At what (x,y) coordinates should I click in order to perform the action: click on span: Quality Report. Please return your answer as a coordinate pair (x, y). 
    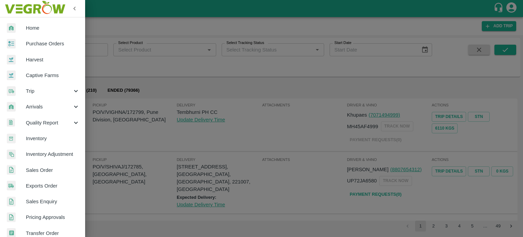
    Looking at the image, I should click on (49, 123).